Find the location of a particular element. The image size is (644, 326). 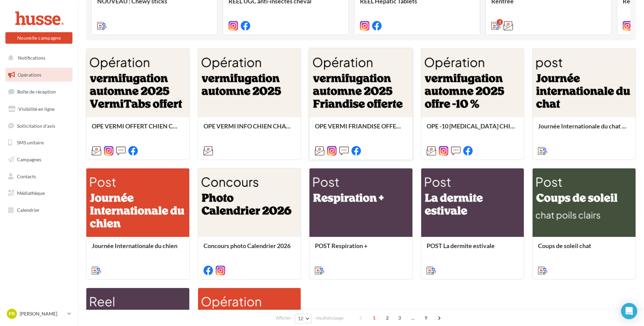

div: POST Respiration + is located at coordinates (361, 249).